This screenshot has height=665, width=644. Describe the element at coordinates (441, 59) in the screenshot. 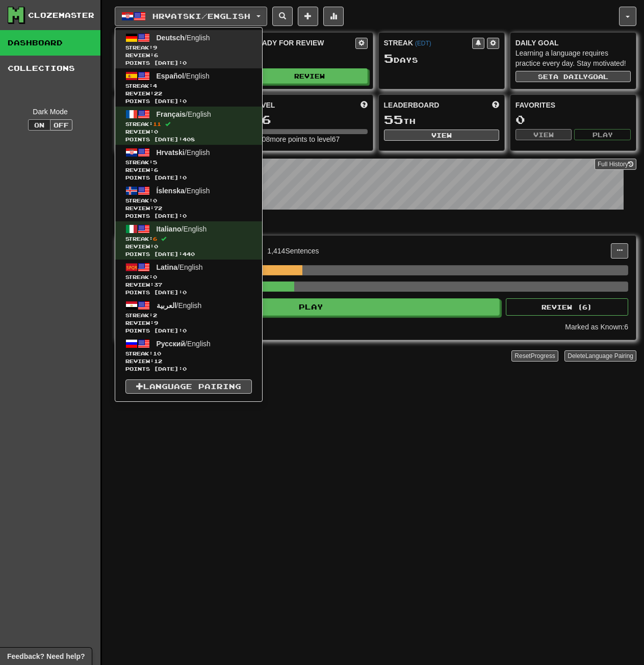

I see `div: Day s` at that location.